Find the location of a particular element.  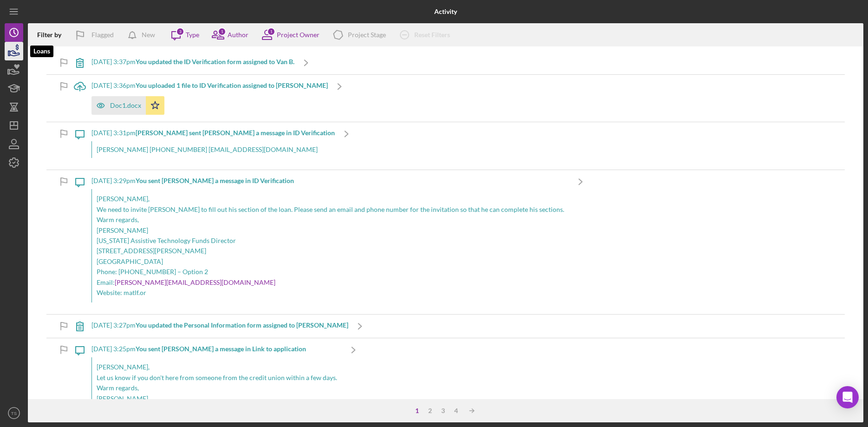

div: Type is located at coordinates (192, 35).